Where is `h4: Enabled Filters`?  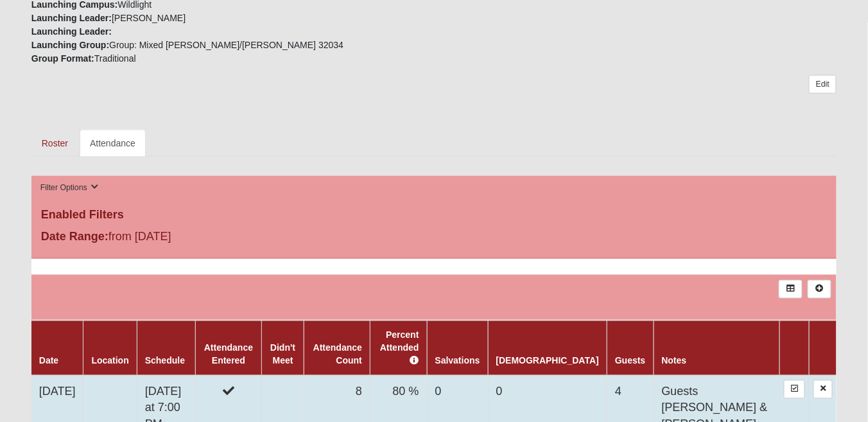
h4: Enabled Filters is located at coordinates (434, 216).